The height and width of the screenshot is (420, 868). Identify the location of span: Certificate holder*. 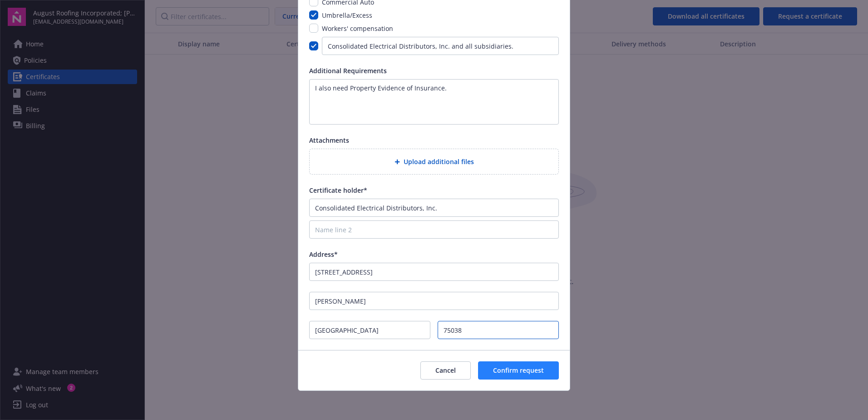
(338, 190).